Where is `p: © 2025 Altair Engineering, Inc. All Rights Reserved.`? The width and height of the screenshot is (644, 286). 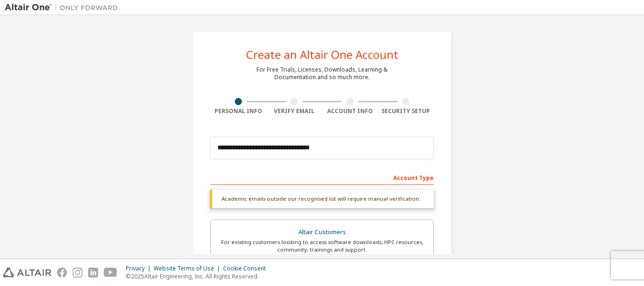
p: © 2025 Altair Engineering, Inc. All Rights Reserved. is located at coordinates (199, 276).